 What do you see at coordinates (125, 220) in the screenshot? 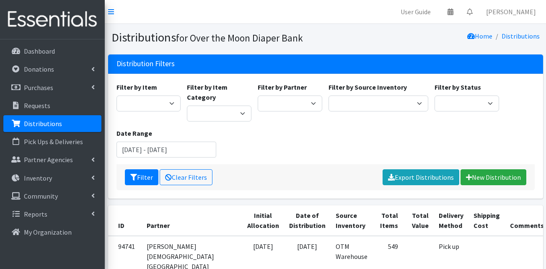
I see `th: ID` at bounding box center [125, 220].